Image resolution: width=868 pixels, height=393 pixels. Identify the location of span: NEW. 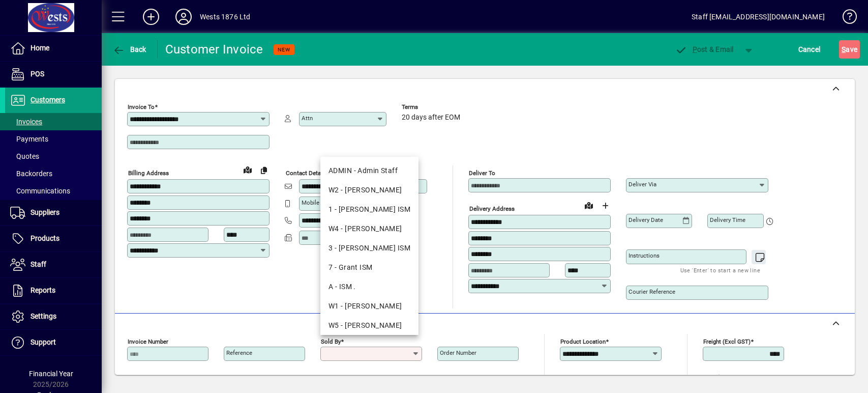
(284, 49).